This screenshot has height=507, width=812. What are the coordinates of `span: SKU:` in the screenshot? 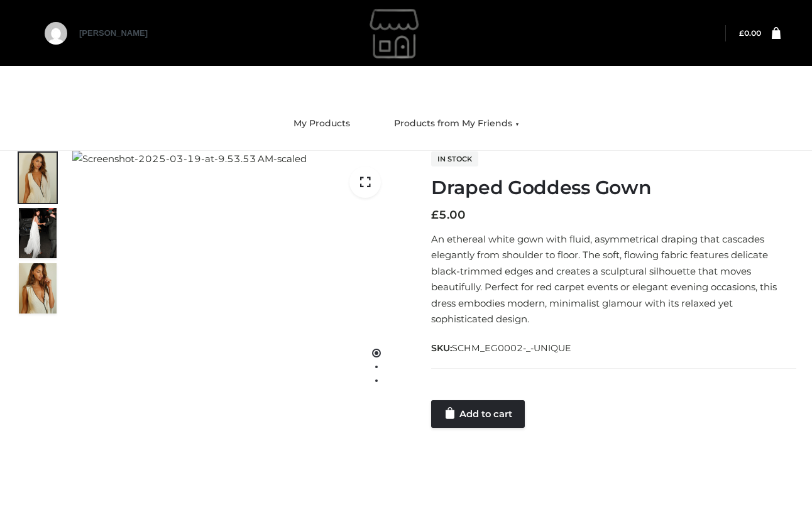 It's located at (501, 348).